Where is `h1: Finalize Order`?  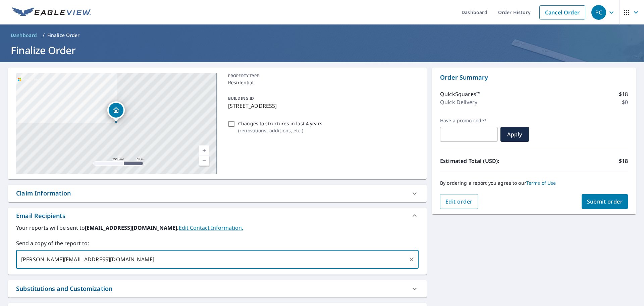
h1: Finalize Order is located at coordinates (322, 50).